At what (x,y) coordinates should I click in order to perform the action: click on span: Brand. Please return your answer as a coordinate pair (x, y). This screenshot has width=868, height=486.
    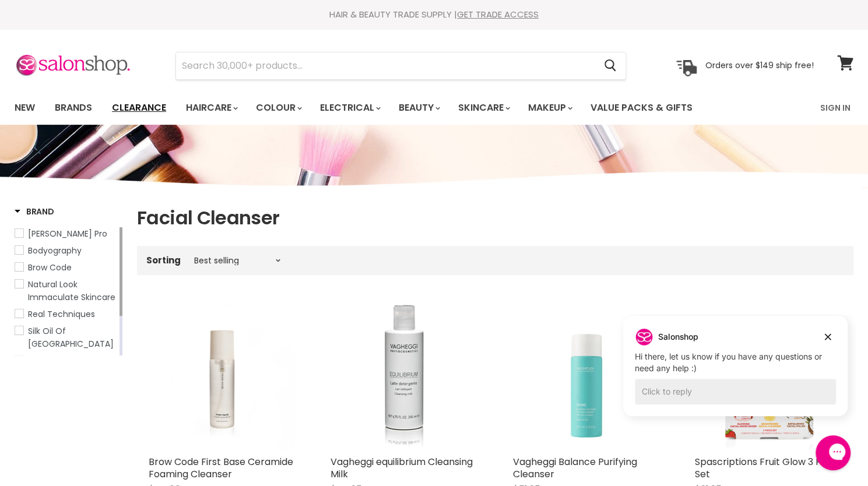
    Looking at the image, I should click on (35, 212).